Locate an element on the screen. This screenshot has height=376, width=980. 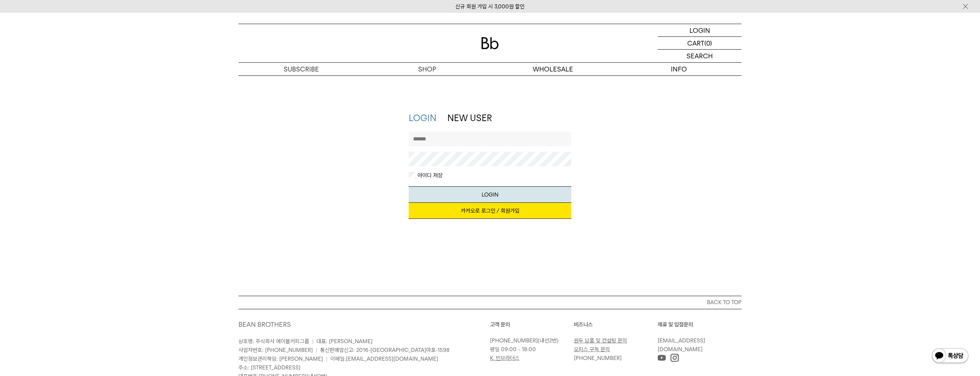
p: SHOP is located at coordinates (427, 69).